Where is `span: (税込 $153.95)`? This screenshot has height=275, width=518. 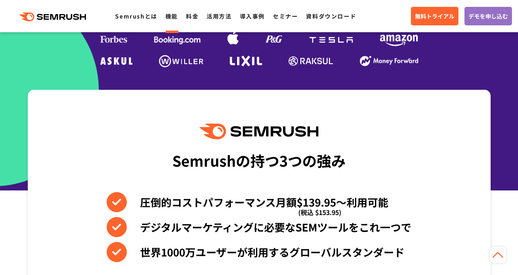 span: (税込 $153.95) is located at coordinates (320, 212).